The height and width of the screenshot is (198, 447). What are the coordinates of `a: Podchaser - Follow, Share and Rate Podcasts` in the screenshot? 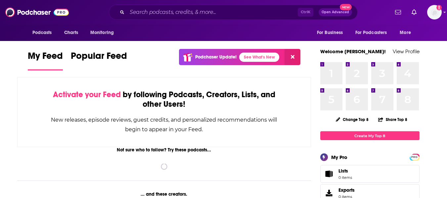 It's located at (37, 12).